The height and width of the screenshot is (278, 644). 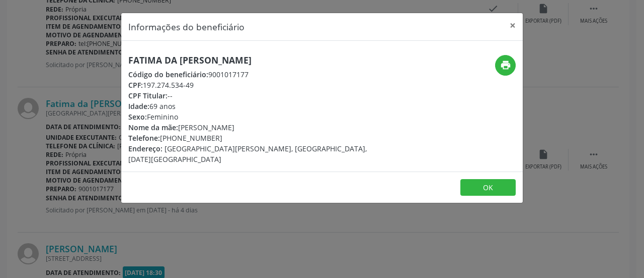 What do you see at coordinates (148, 95) in the screenshot?
I see `span: CPF Titular:` at bounding box center [148, 95].